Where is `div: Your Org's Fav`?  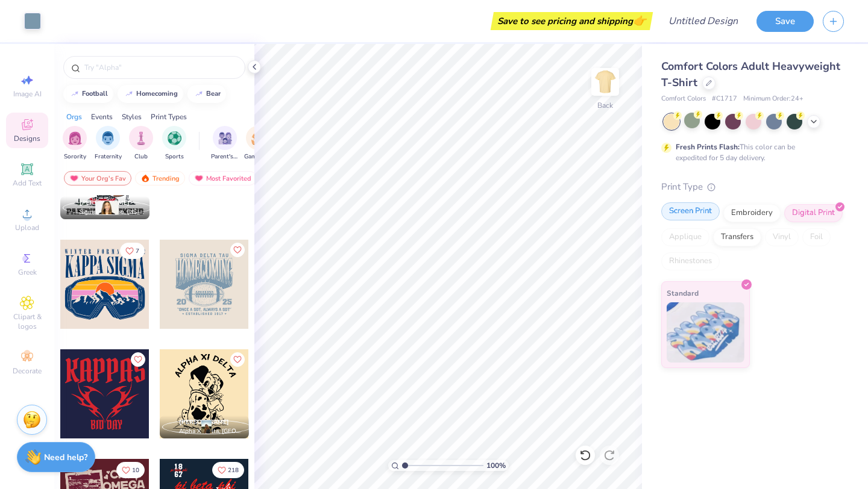
div: Your Org's Fav is located at coordinates (98, 178).